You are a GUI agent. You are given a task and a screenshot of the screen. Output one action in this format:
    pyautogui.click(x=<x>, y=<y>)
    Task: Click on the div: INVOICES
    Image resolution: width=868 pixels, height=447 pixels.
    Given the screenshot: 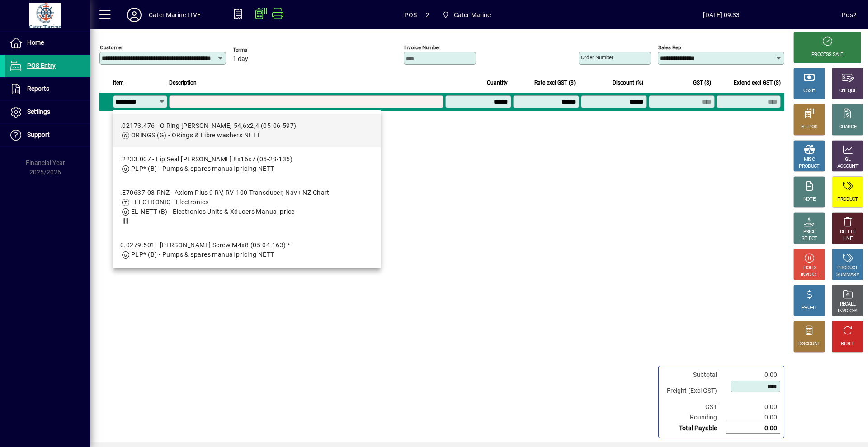 What is the action you would take?
    pyautogui.click(x=847, y=311)
    